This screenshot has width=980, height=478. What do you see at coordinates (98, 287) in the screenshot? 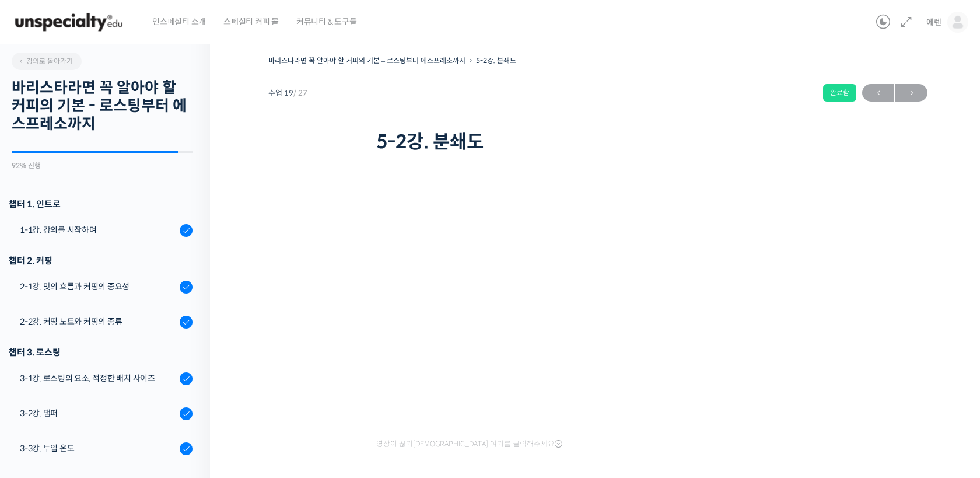
I see `div: 2-1강. 맛의 흐름과 커핑의 중요성` at bounding box center [98, 287].